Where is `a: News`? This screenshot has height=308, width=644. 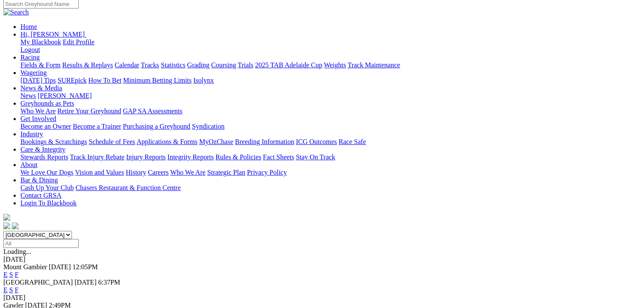 a: News is located at coordinates (28, 96).